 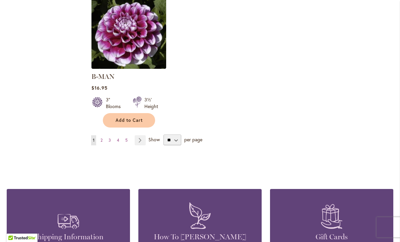 I want to click on h4: Gift Cards, so click(x=332, y=237).